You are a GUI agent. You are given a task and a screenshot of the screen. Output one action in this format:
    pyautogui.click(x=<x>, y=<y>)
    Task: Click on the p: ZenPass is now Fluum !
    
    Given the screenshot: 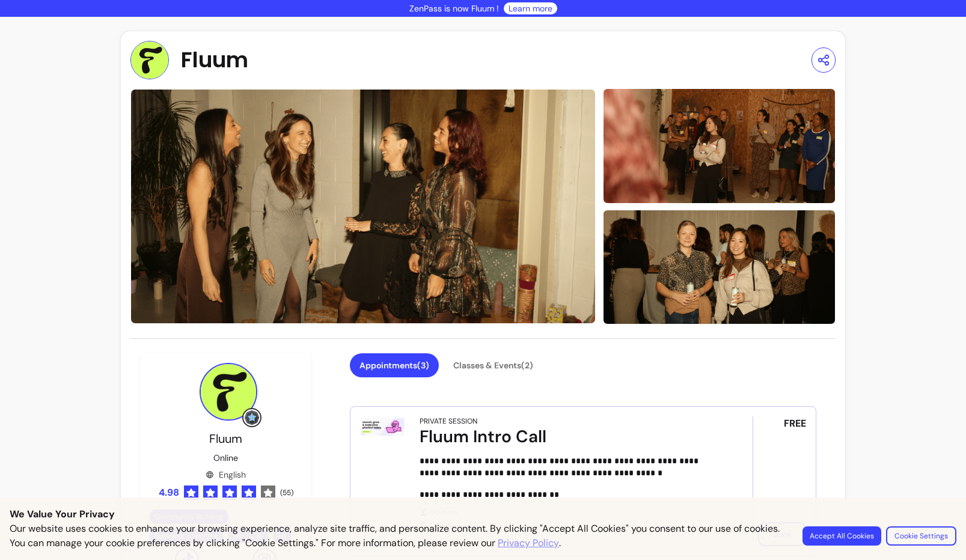 What is the action you would take?
    pyautogui.click(x=454, y=8)
    